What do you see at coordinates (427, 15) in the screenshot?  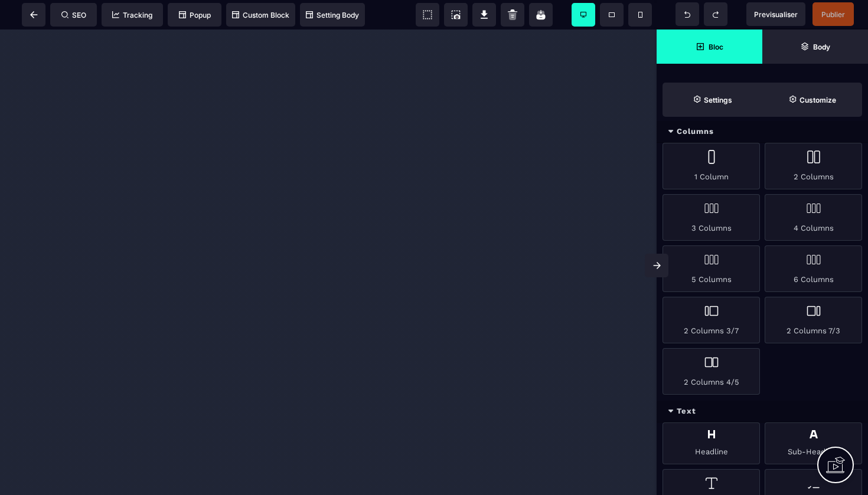 I see `span: View components` at bounding box center [427, 15].